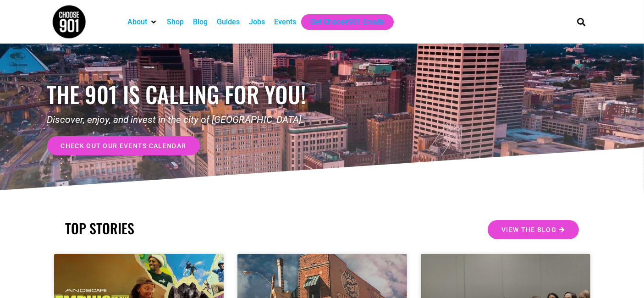 This screenshot has width=644, height=298. I want to click on a: About, so click(137, 22).